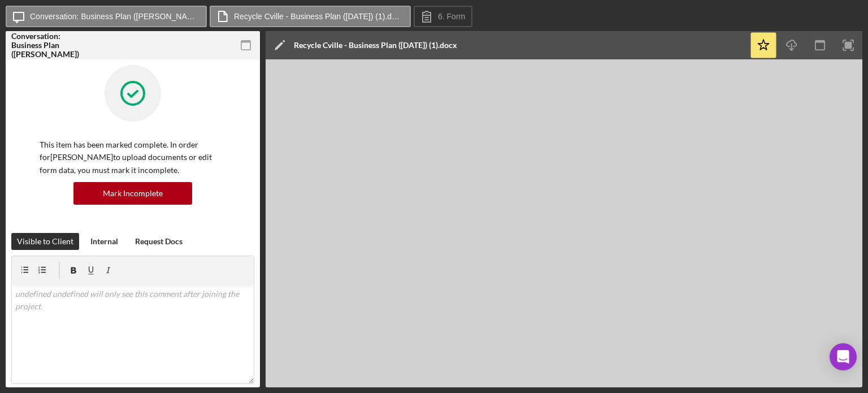  What do you see at coordinates (104, 241) in the screenshot?
I see `button: Internal` at bounding box center [104, 241].